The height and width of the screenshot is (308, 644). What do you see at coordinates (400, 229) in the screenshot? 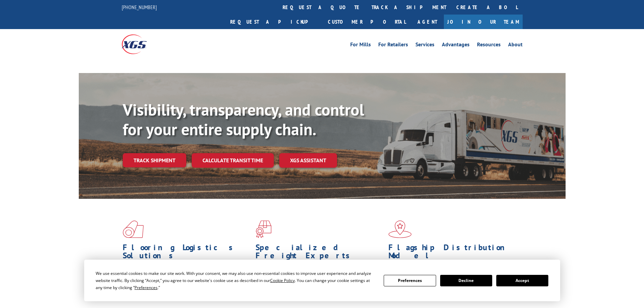
I see `img: xgs-icon-flagship-distribution-model-red` at bounding box center [400, 229].